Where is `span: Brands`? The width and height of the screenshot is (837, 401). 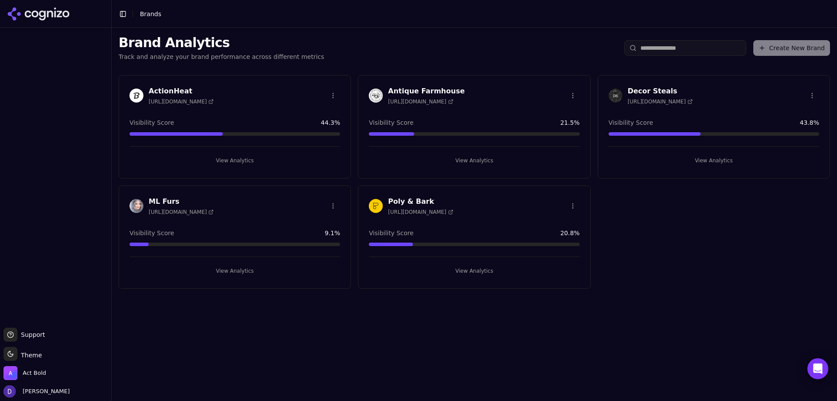 span: Brands is located at coordinates (150, 14).